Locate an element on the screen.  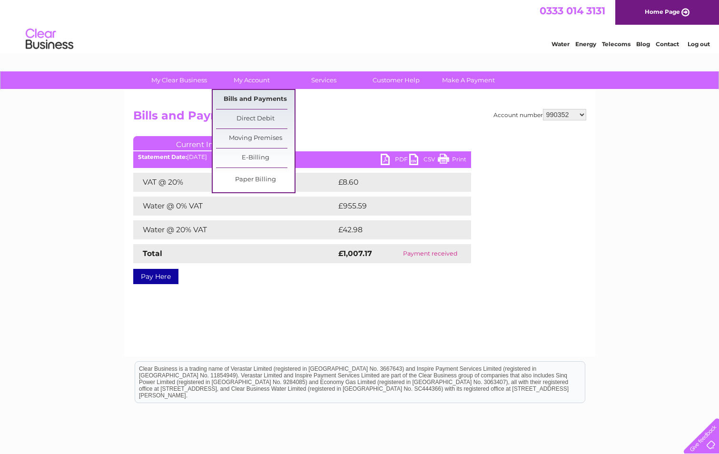
strong: £1,007.17 is located at coordinates (355, 253).